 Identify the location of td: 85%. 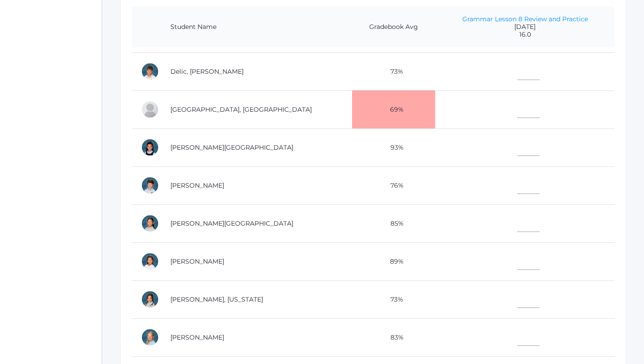
(394, 224).